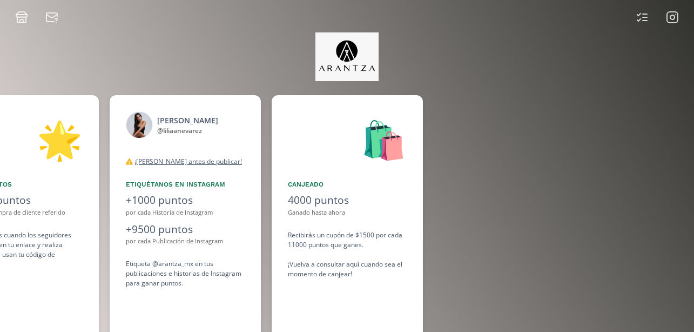 The image size is (694, 332). What do you see at coordinates (347, 200) in the screenshot?
I see `div: 4000 puntos` at bounding box center [347, 200].